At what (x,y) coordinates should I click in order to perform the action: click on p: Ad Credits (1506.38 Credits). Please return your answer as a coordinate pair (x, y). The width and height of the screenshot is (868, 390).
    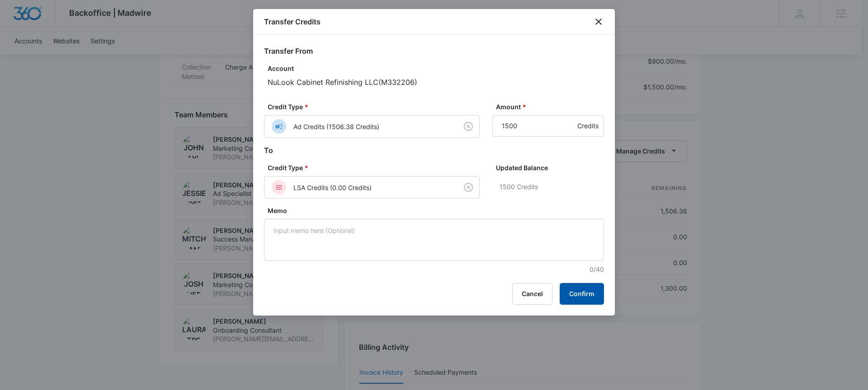
    Looking at the image, I should click on (336, 127).